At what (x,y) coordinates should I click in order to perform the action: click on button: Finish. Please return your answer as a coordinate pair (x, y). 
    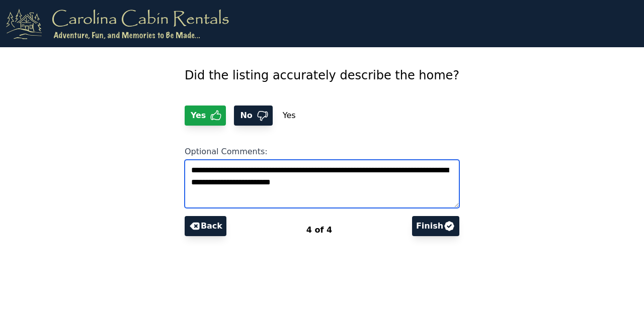
    Looking at the image, I should click on (436, 227).